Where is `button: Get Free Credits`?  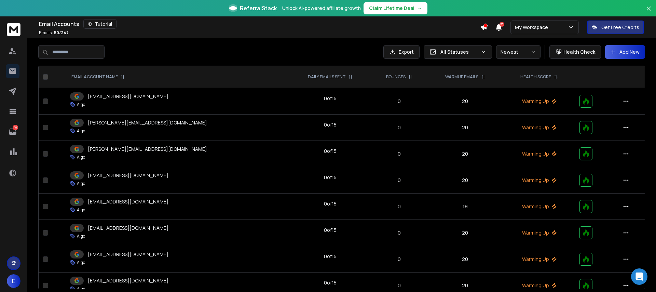
button: Get Free Credits is located at coordinates (616, 27).